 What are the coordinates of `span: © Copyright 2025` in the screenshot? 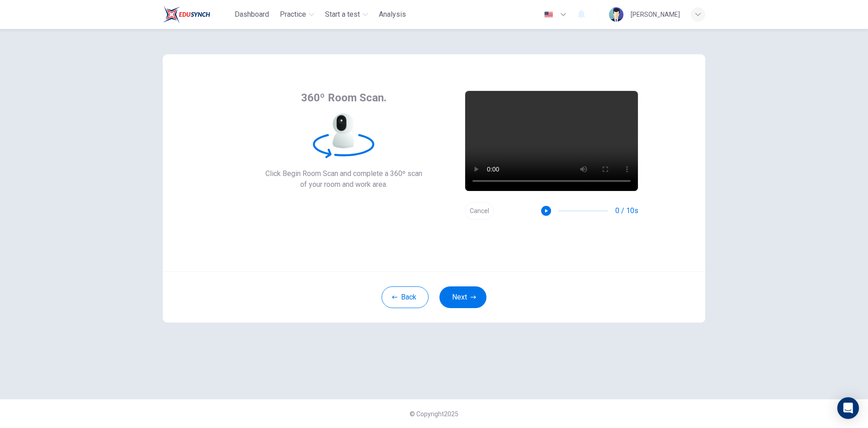 It's located at (434, 414).